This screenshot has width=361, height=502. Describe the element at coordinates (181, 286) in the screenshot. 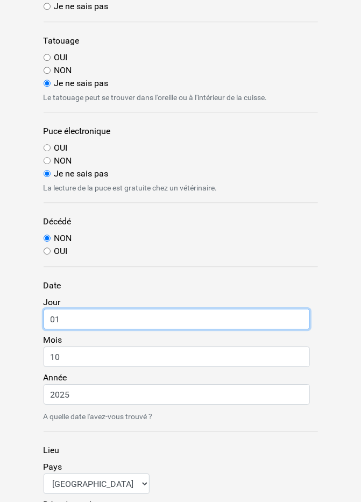

I see `label: Date` at that location.